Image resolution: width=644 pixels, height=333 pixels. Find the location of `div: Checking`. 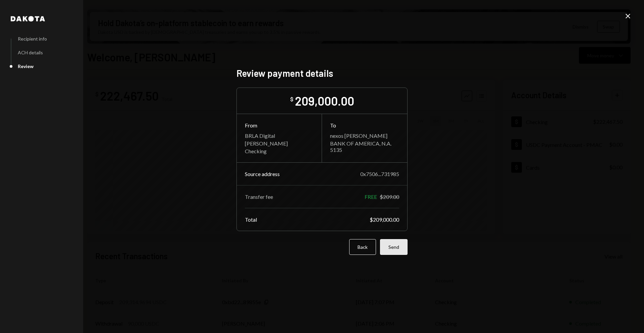

div: Checking is located at coordinates (279, 151).